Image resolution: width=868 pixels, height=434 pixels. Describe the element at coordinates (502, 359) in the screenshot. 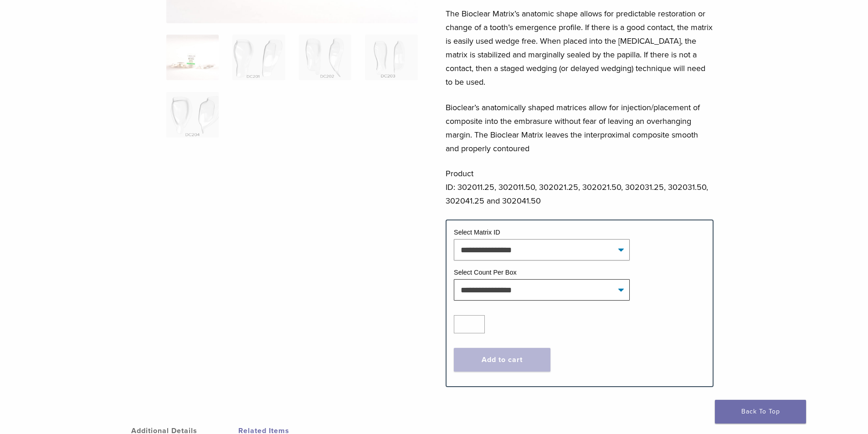

I see `button: Add to cart` at that location.